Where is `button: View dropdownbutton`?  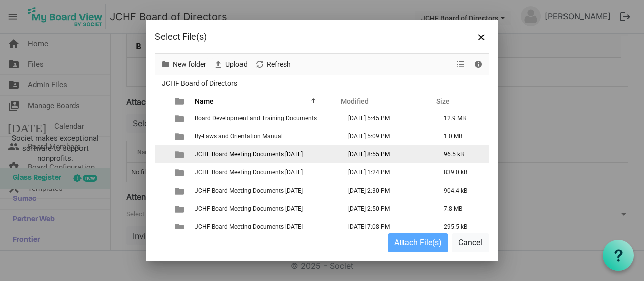 button: View dropdownbutton is located at coordinates (461, 65).